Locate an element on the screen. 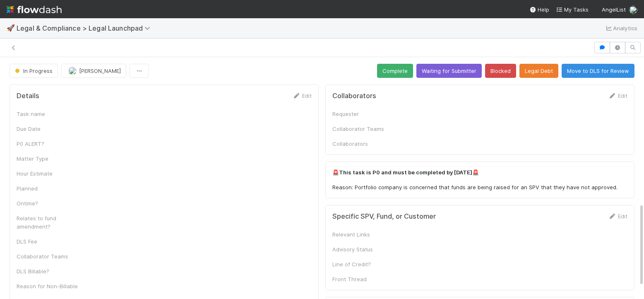 The height and width of the screenshot is (299, 644). div: Matter Type is located at coordinates (48, 159).